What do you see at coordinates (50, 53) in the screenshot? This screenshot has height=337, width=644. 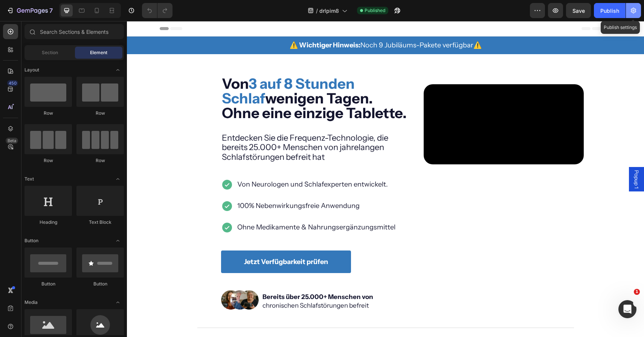 I see `span: Section` at bounding box center [50, 53].